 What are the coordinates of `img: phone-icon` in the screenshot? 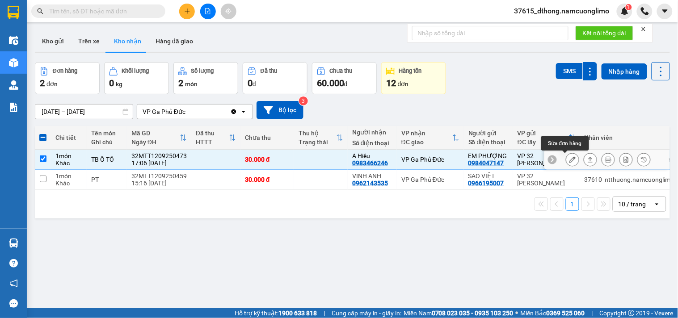 It's located at (645, 11).